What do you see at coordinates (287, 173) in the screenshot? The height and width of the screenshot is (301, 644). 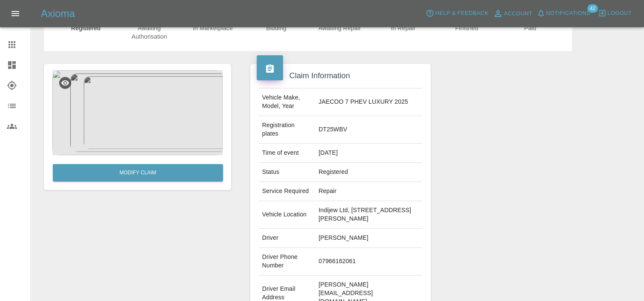 I see `td: Status` at bounding box center [287, 173].